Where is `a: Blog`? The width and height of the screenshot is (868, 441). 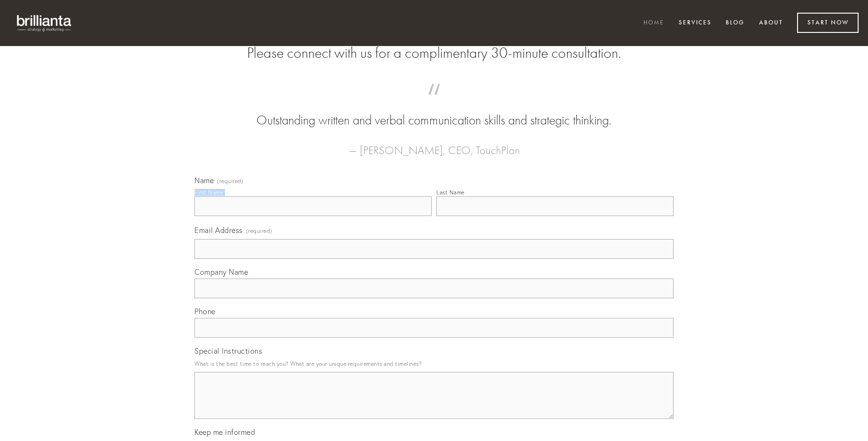
a: Blog is located at coordinates (735, 23).